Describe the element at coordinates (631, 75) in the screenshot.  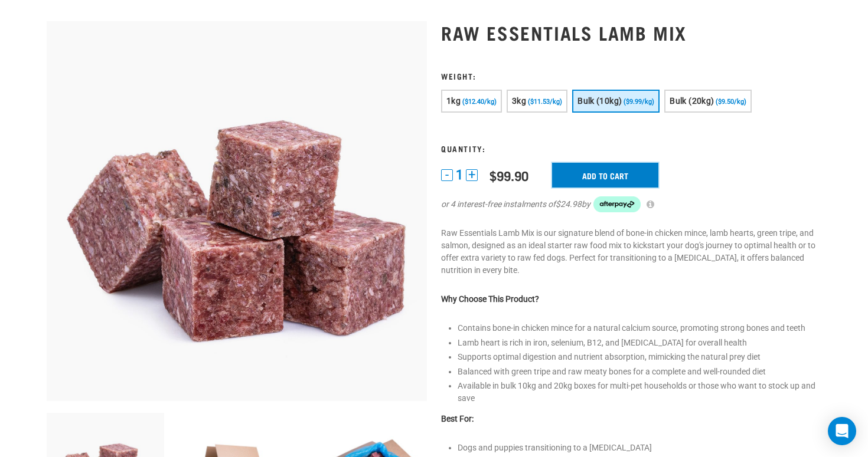
I see `h3: Weight:` at that location.